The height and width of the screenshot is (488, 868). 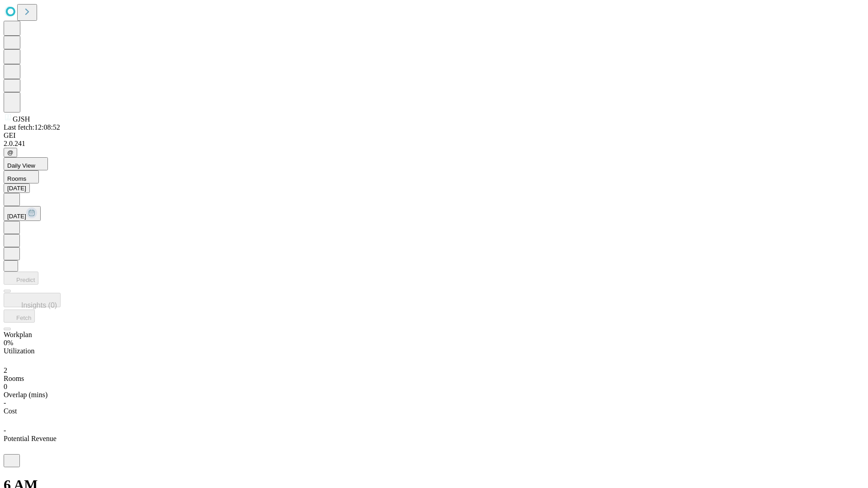 I want to click on button: Fetch, so click(x=19, y=316).